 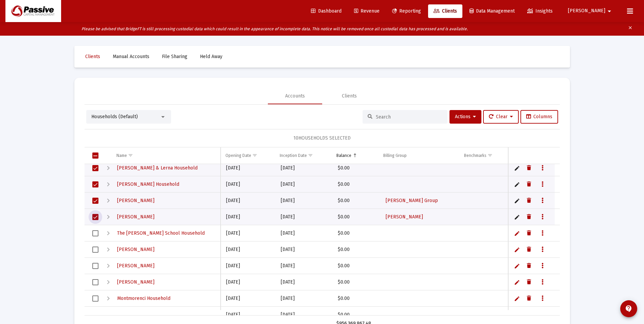 I want to click on td: Column Opening Date, so click(x=248, y=155).